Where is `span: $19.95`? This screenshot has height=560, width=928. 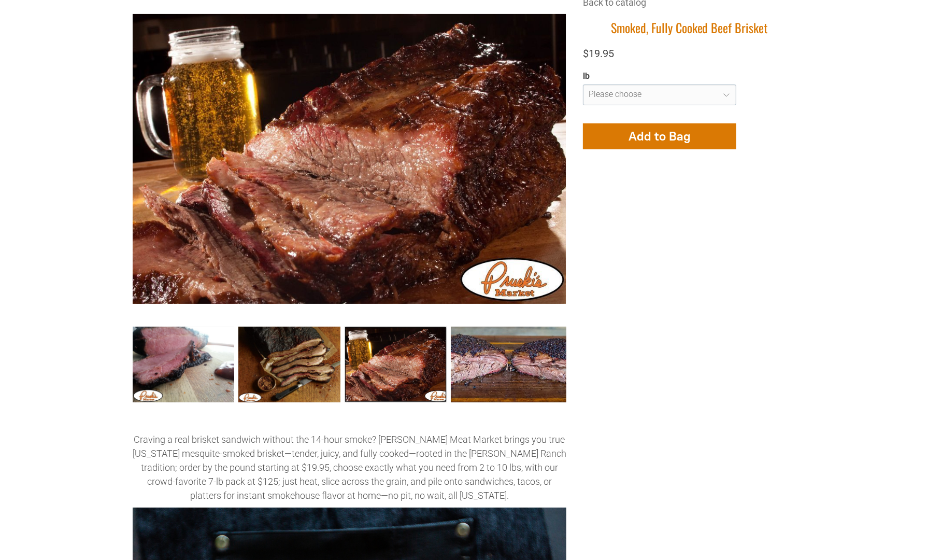
span: $19.95 is located at coordinates (598, 53).